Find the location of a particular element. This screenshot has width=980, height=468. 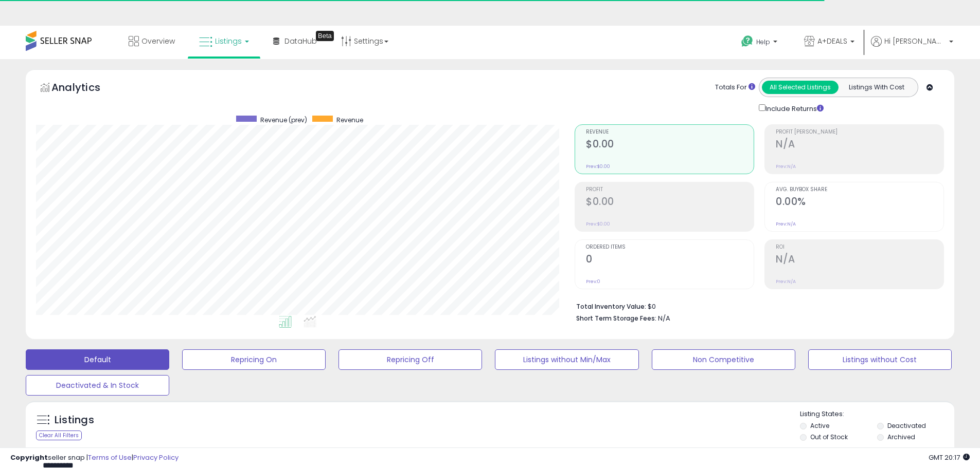

label: Archived is located at coordinates (901, 437).